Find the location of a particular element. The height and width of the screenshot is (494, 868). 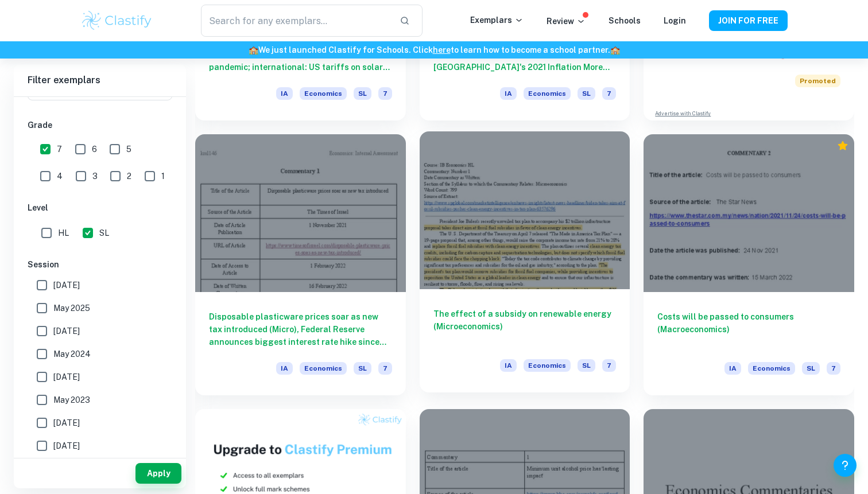

span: Promoted is located at coordinates (817, 81).